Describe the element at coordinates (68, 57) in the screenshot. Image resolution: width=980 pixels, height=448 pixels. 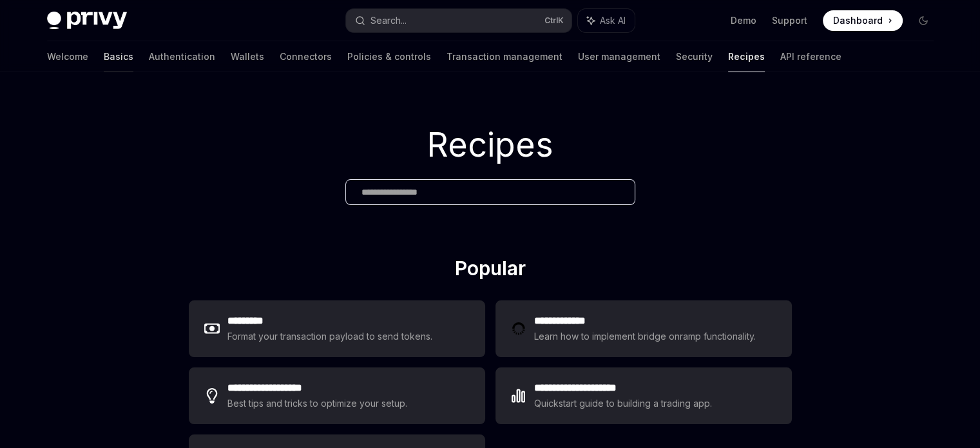
I see `a: Welcome` at that location.